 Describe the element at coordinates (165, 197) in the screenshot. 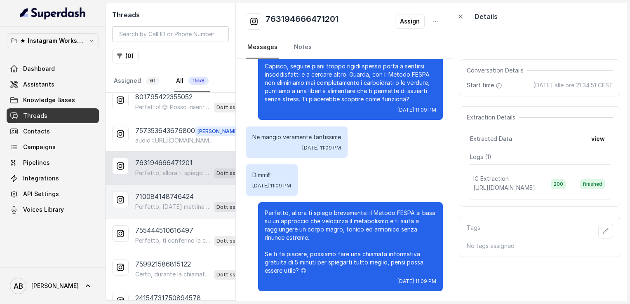

I see `p: 710084148746424` at that location.